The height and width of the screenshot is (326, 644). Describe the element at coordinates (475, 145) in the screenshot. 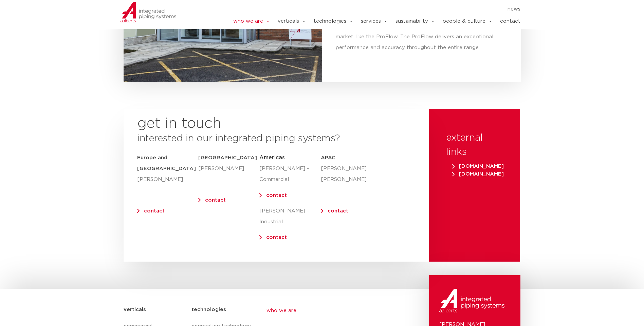

I see `h3: external links` at that location.